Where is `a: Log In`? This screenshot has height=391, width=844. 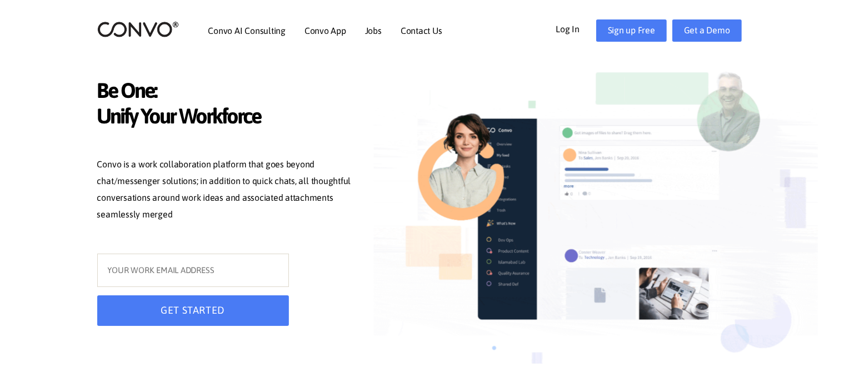 a: Log In is located at coordinates (576, 28).